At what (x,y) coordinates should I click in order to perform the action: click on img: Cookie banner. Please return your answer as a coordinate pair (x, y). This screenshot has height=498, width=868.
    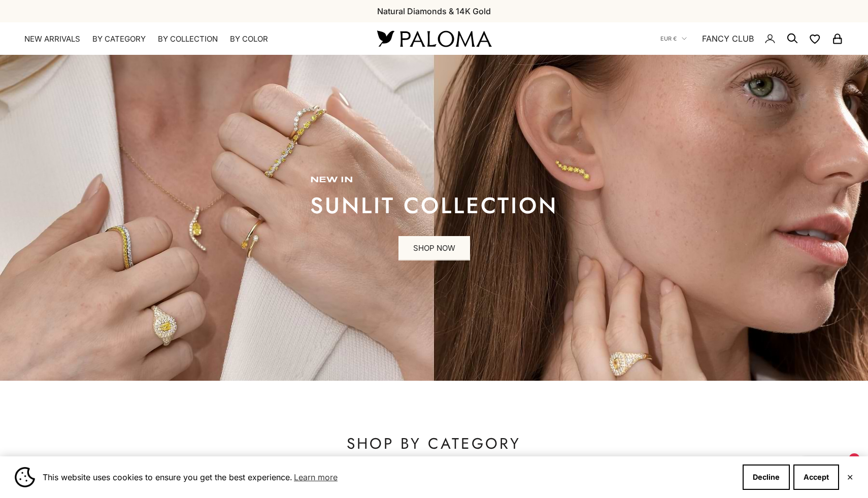
    Looking at the image, I should click on (24, 477).